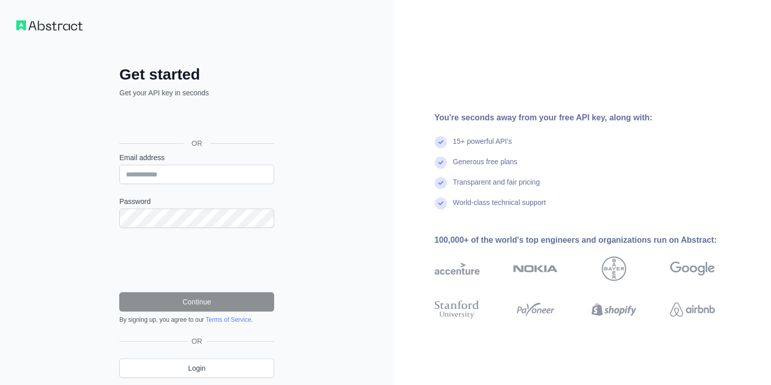  Describe the element at coordinates (500, 208) in the screenshot. I see `div: World-class technical support` at that location.